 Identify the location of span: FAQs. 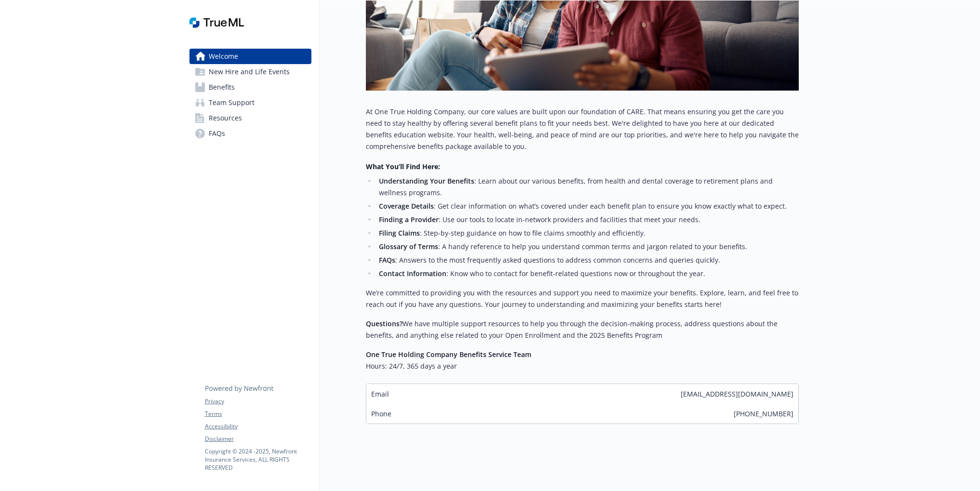
(217, 133).